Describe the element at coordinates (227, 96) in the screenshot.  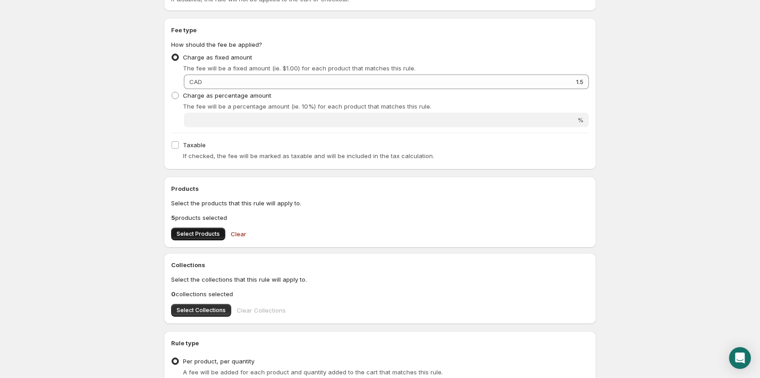
I see `span: Charge as percentage amount` at that location.